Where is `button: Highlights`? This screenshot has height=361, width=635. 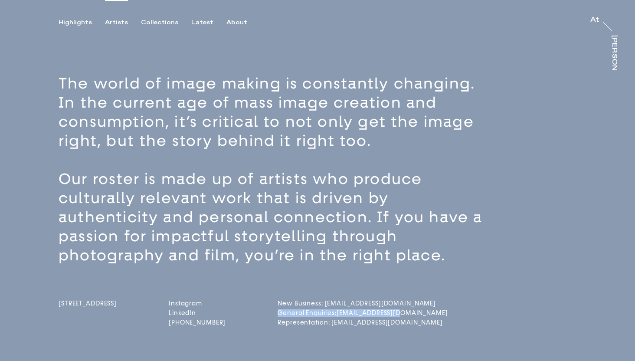
button: Highlights is located at coordinates (82, 23).